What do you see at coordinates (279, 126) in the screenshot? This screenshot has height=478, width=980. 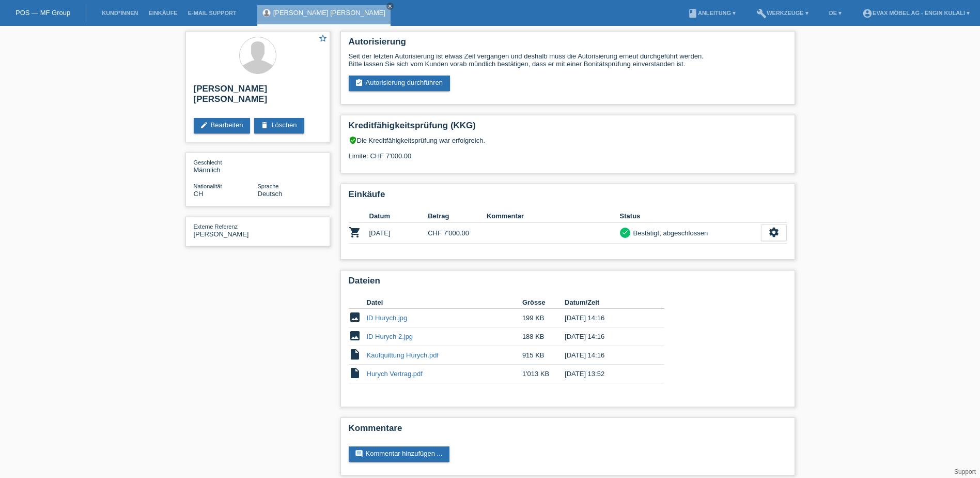 I see `a: deleteLöschen` at bounding box center [279, 126].